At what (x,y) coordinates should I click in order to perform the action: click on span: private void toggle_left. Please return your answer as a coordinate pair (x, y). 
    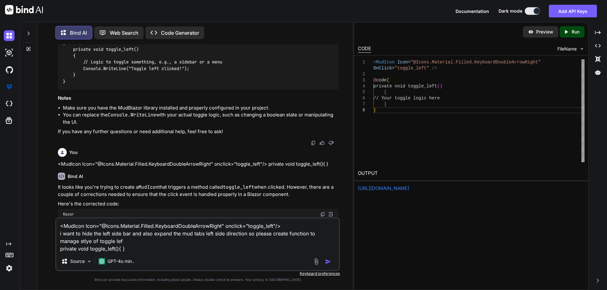
    Looking at the image, I should click on (405, 86).